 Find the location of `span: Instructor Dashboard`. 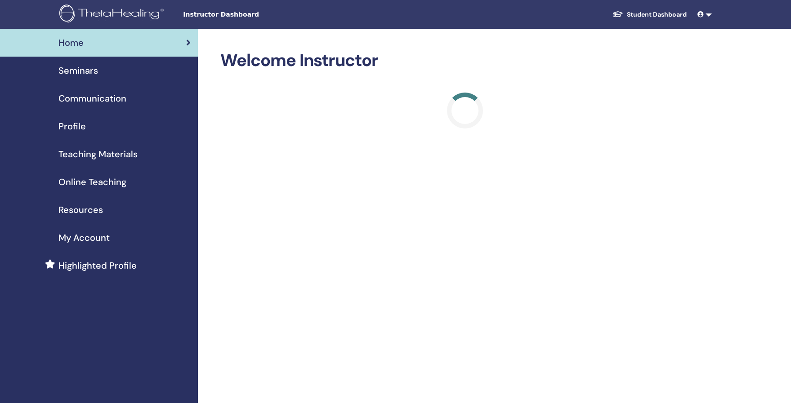

span: Instructor Dashboard is located at coordinates (251, 14).